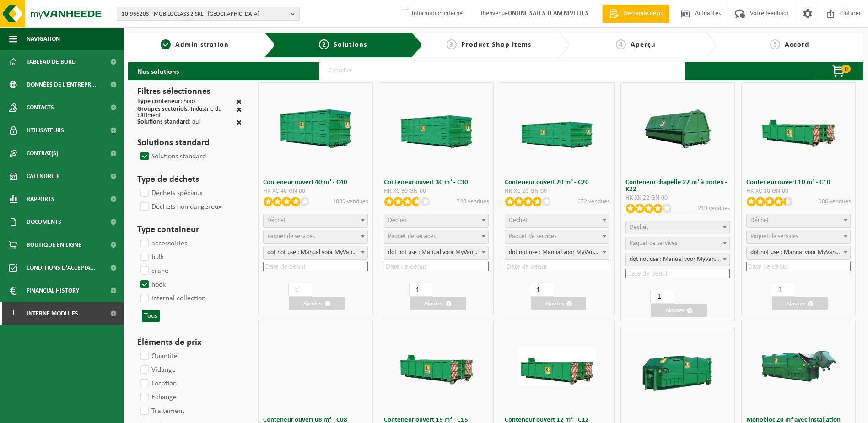 This screenshot has width=868, height=423. Describe the element at coordinates (202, 45) in the screenshot. I see `span: Administration` at that location.